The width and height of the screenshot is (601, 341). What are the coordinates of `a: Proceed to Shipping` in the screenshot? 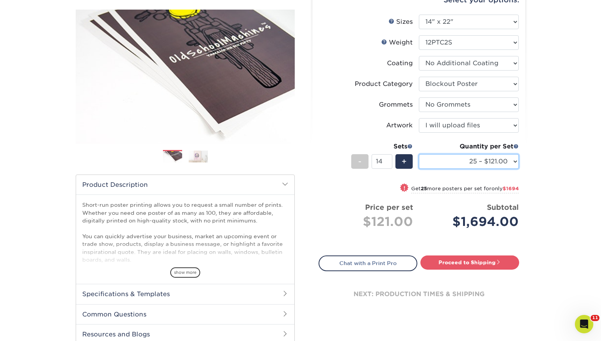 It's located at (469, 263).